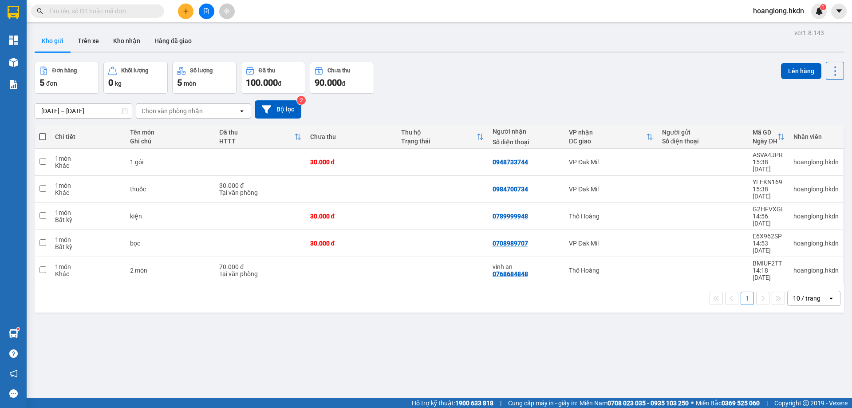 Image resolution: width=852 pixels, height=408 pixels. What do you see at coordinates (64, 71) in the screenshot?
I see `div: Đơn hàng` at bounding box center [64, 71].